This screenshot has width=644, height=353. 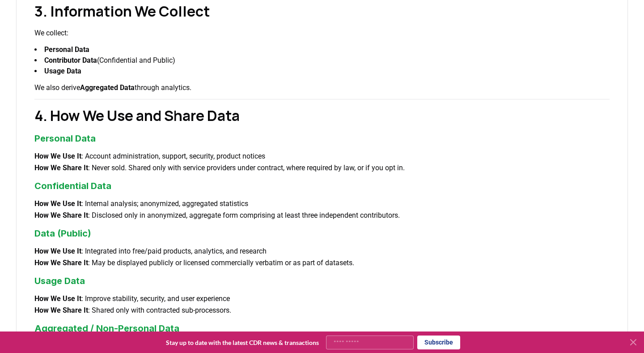 What do you see at coordinates (107, 87) in the screenshot?
I see `strong: Aggregated Data` at bounding box center [107, 87].